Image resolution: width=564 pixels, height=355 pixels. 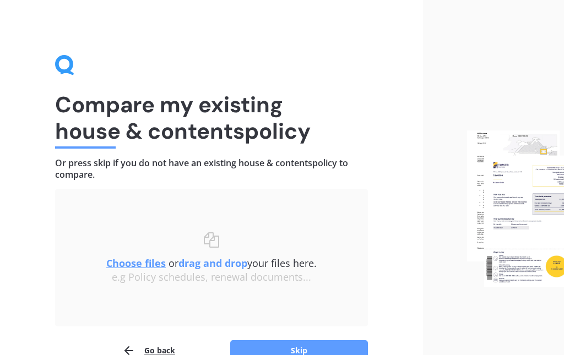 I want to click on img: files.webp, so click(x=516, y=209).